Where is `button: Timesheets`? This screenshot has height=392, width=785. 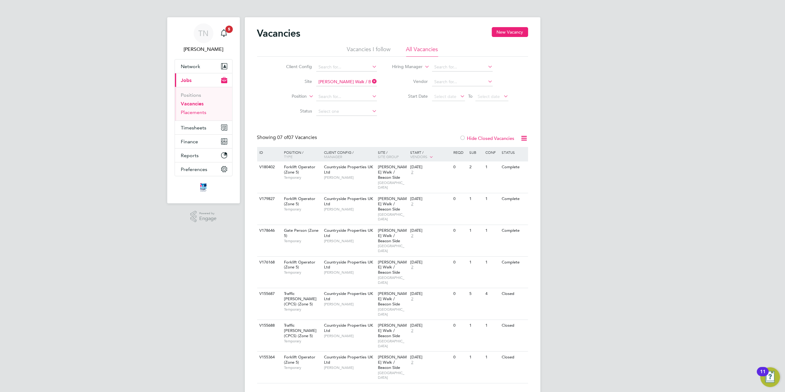 button: Timesheets is located at coordinates (204, 127).